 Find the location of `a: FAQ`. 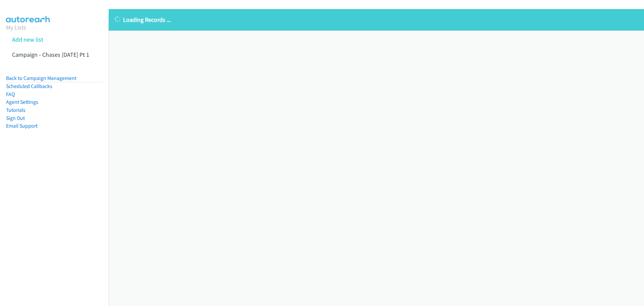

a: FAQ is located at coordinates (11, 94).